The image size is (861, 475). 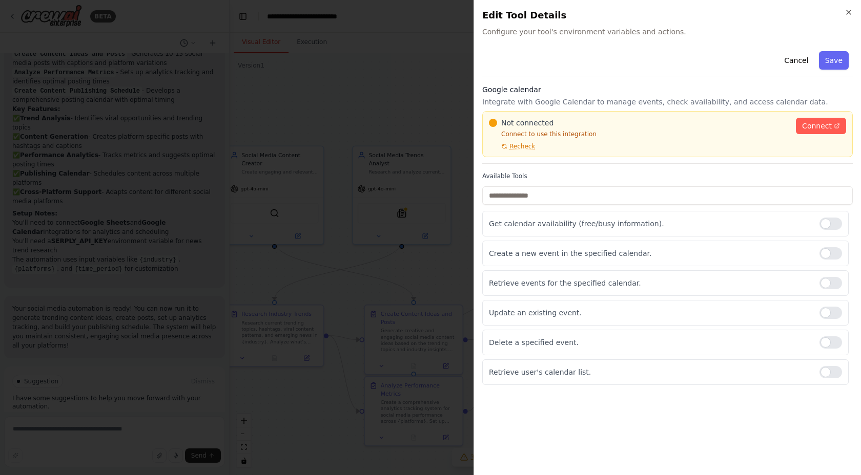 I want to click on span: Connect, so click(x=817, y=126).